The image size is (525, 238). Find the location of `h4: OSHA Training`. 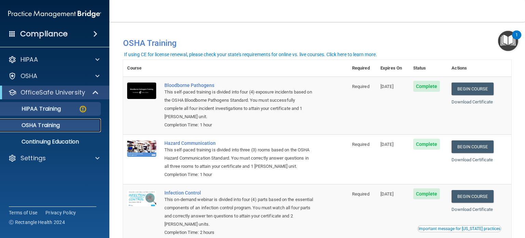

h4: OSHA Training is located at coordinates (317, 43).